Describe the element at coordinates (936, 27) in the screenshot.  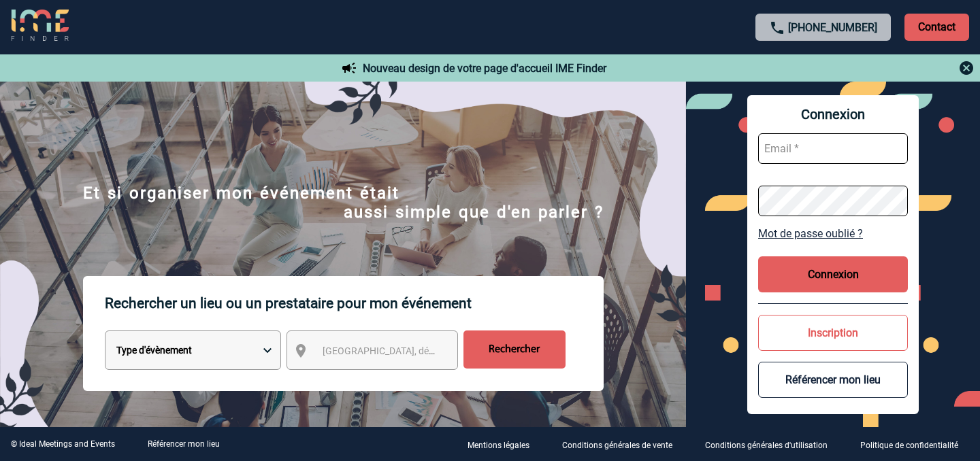
I see `p: Contact` at that location.